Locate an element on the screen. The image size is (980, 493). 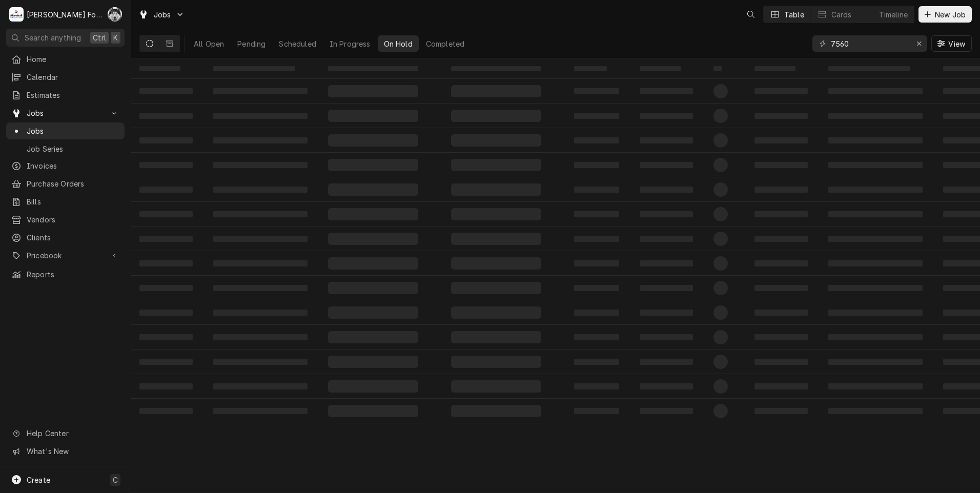
div: In Progress is located at coordinates (350, 44).